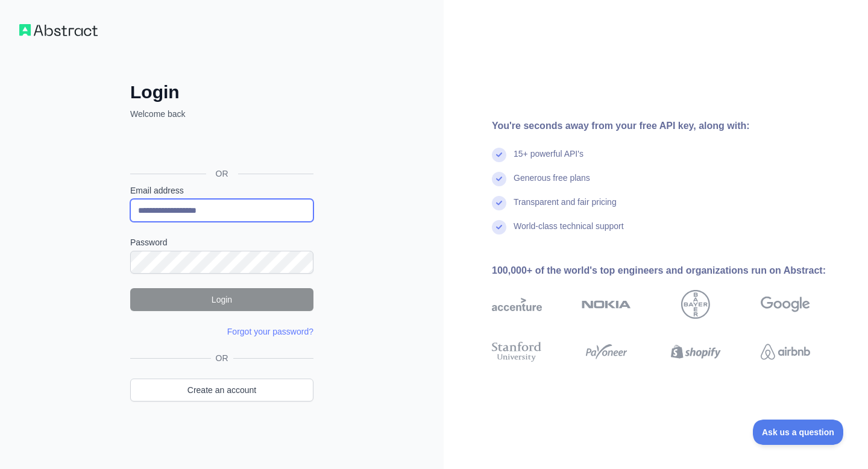 This screenshot has height=469, width=868. I want to click on img: stanford university, so click(516, 352).